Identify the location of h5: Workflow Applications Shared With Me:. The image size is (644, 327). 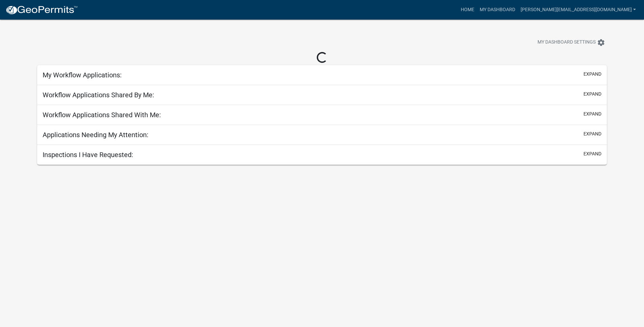
(102, 115).